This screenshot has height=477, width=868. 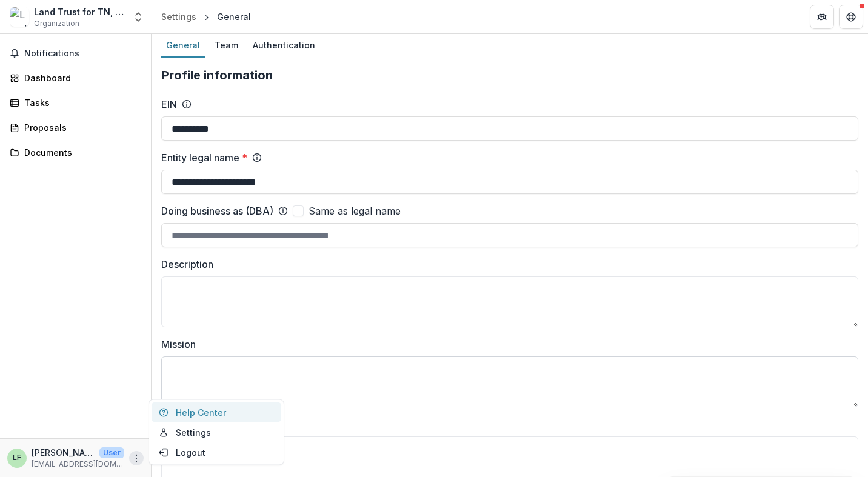 What do you see at coordinates (183, 45) in the screenshot?
I see `a: General` at bounding box center [183, 45].